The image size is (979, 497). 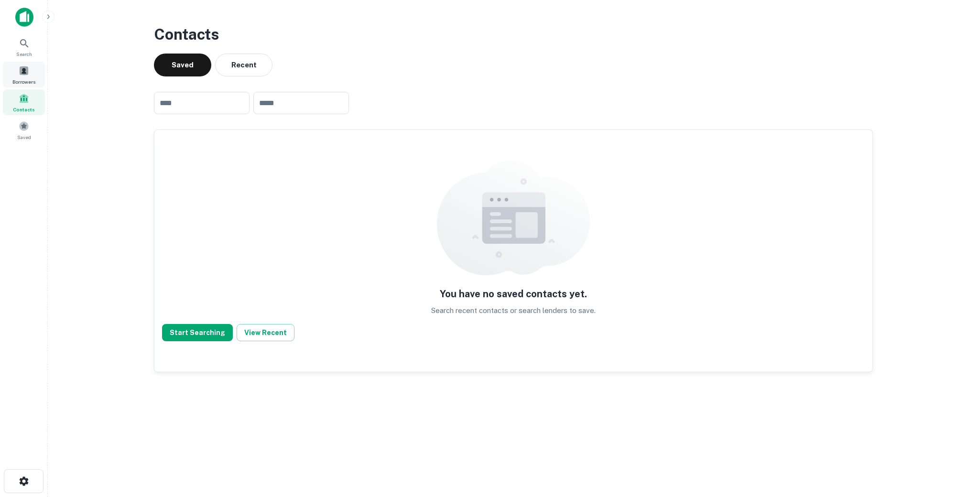 I want to click on button: Recent, so click(x=244, y=65).